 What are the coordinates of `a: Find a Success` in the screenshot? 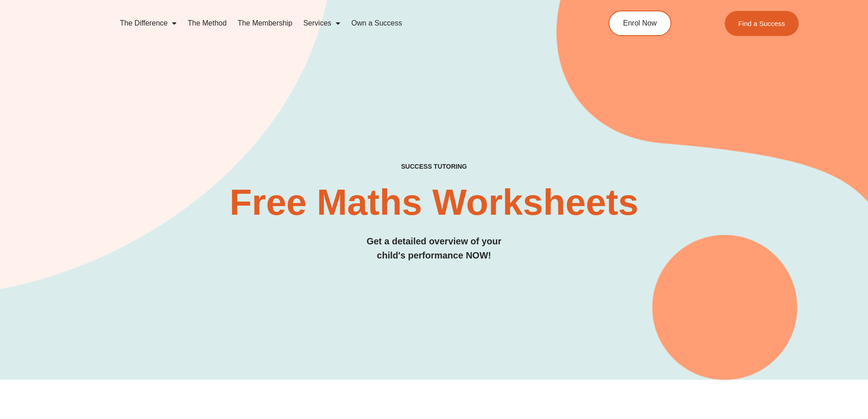 It's located at (762, 23).